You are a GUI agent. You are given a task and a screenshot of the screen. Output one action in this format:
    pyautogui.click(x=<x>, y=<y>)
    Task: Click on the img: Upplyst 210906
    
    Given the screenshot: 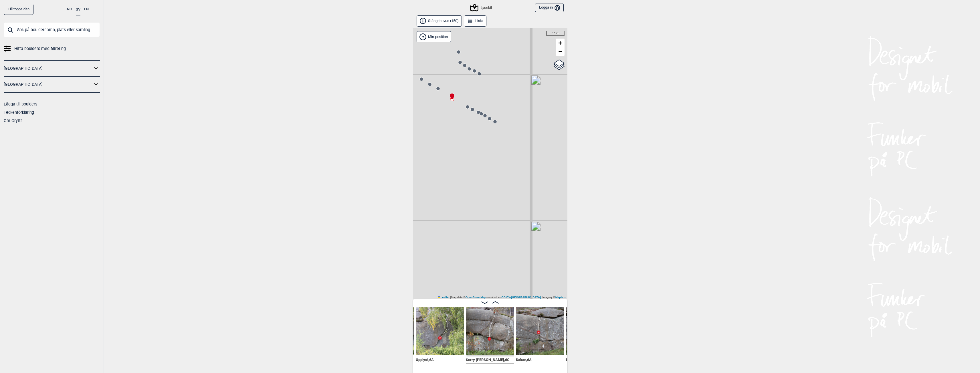 What is the action you would take?
    pyautogui.click(x=440, y=331)
    